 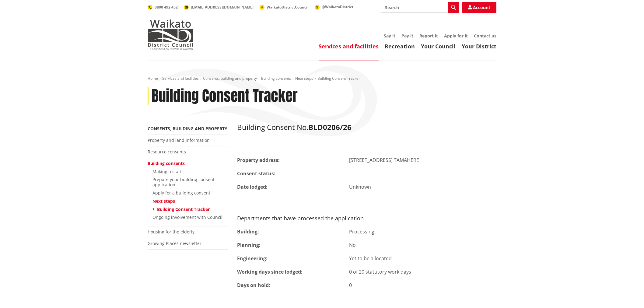 I want to click on div: 0 of 20 statutory work days, so click(x=423, y=272).